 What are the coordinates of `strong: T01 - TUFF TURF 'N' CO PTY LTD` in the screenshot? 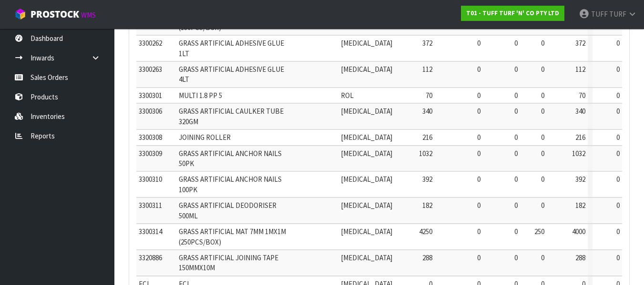 It's located at (512, 13).